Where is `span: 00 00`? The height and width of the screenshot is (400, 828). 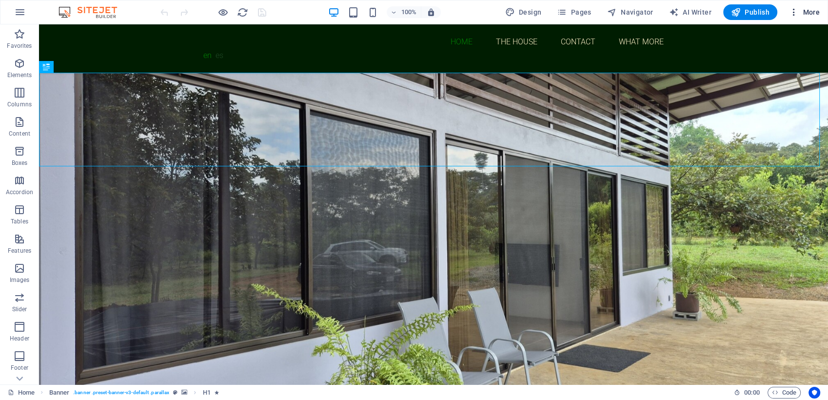
span: 00 00 is located at coordinates (751, 392).